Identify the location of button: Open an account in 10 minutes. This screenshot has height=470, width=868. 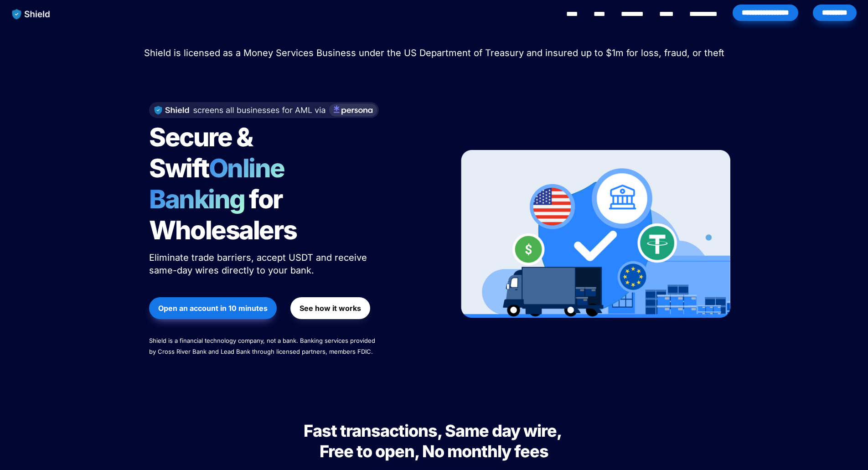
(213, 308).